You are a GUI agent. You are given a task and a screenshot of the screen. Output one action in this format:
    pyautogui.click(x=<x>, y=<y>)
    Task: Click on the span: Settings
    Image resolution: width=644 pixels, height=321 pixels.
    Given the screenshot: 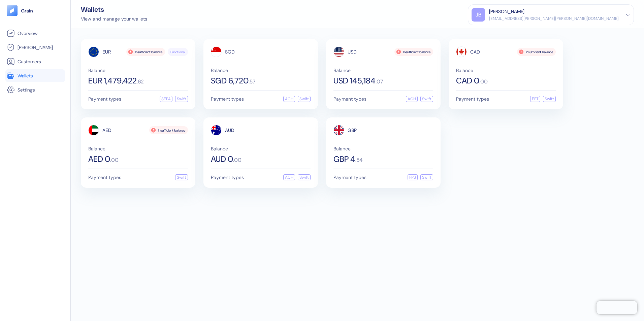 What is the action you would take?
    pyautogui.click(x=26, y=90)
    